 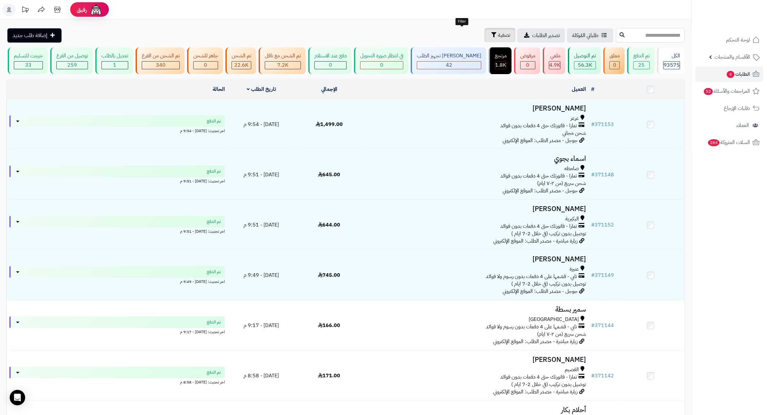 I want to click on div: الكل, so click(x=671, y=56).